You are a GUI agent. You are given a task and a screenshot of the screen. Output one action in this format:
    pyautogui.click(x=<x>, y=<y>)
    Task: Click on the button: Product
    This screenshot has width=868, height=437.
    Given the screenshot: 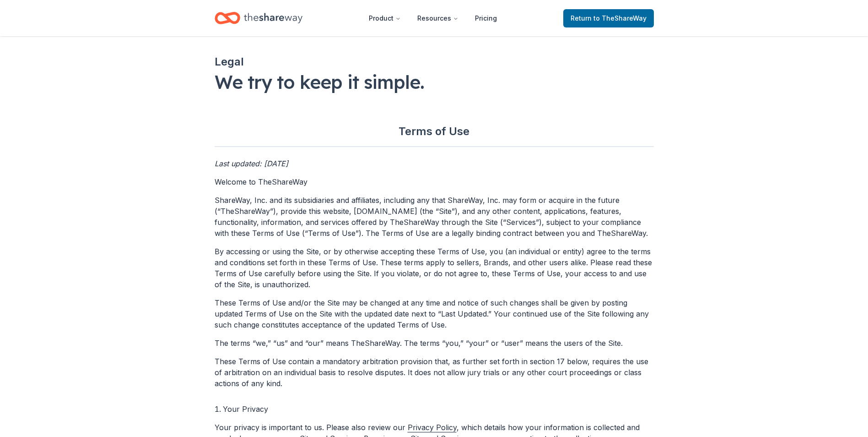 What is the action you would take?
    pyautogui.click(x=384, y=18)
    